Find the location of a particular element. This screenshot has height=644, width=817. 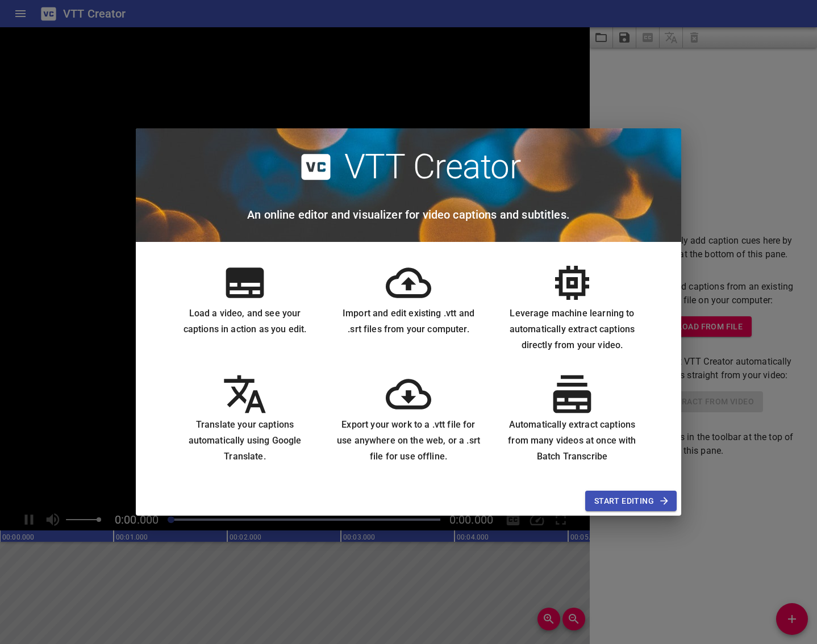

h6: Load a video, and see your captions in action as you edit. is located at coordinates (245, 322).